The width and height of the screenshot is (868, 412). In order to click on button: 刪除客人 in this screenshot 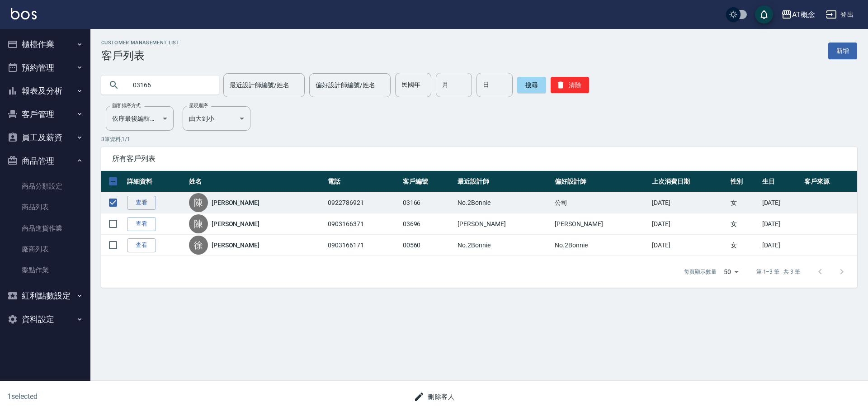, I will do `click(434, 397)`.